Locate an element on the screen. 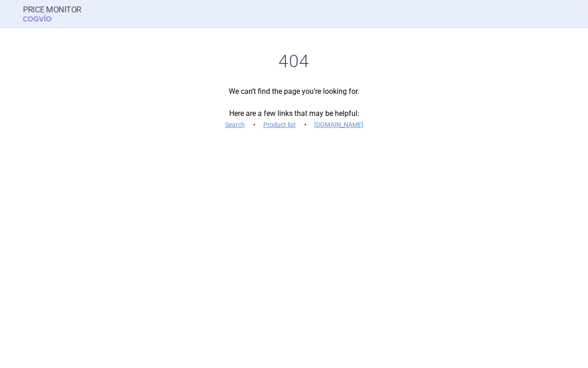 Image resolution: width=588 pixels, height=368 pixels. p: We can’t find the page you’re looking for. Here are a few links that may be helpful: is located at coordinates (294, 108).